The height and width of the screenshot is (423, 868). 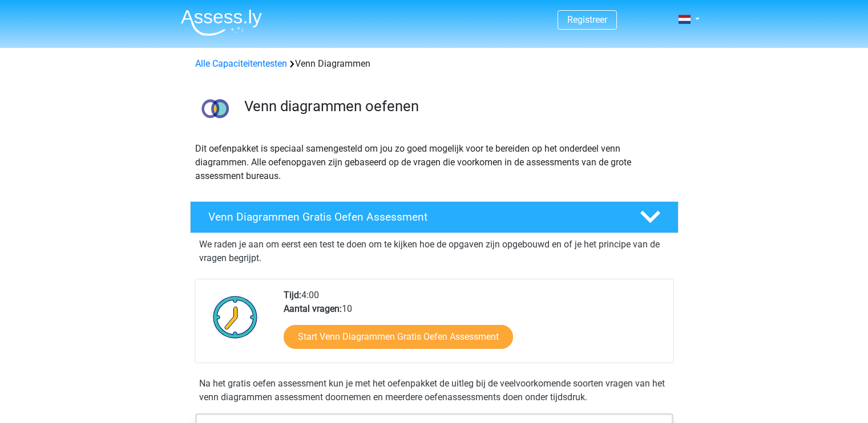 I want to click on h4: Venn Diagrammen Gratis Oefen Assessment, so click(x=415, y=217).